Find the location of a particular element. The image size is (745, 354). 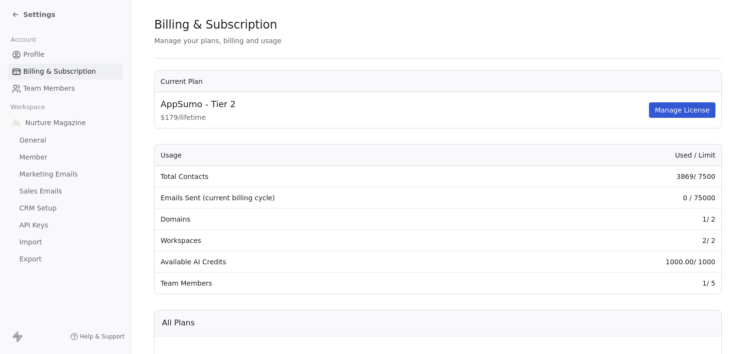

span: All Plans is located at coordinates (178, 323).